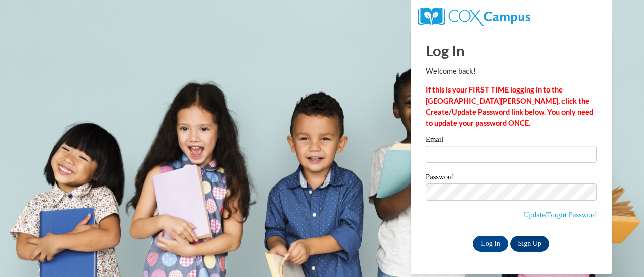 This screenshot has height=277, width=644. What do you see at coordinates (474, 16) in the screenshot?
I see `a: COX Campus` at bounding box center [474, 16].